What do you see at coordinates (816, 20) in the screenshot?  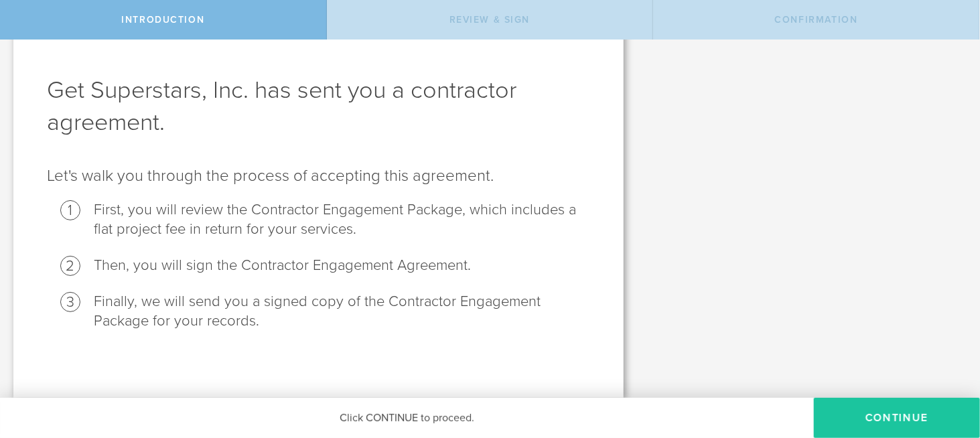 I see `span: Confirmation` at bounding box center [816, 20].